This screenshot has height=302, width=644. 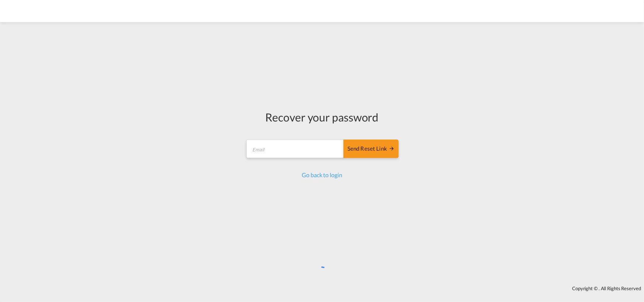 What do you see at coordinates (322, 175) in the screenshot?
I see `a: Go back to login` at bounding box center [322, 175].